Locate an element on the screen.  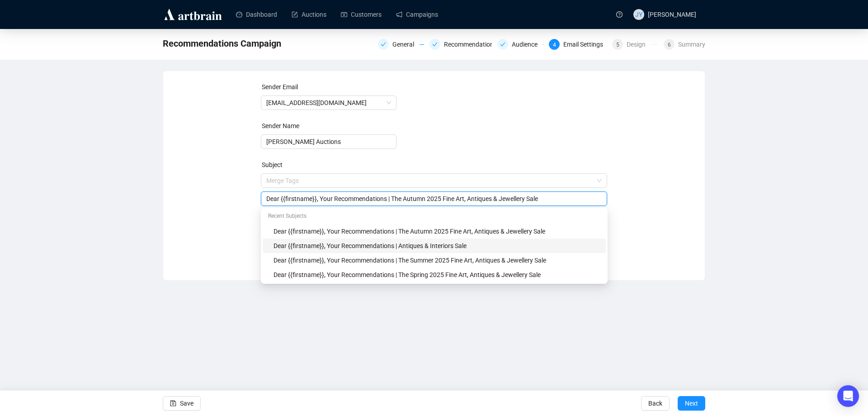
div: Email Settings is located at coordinates (586, 44).